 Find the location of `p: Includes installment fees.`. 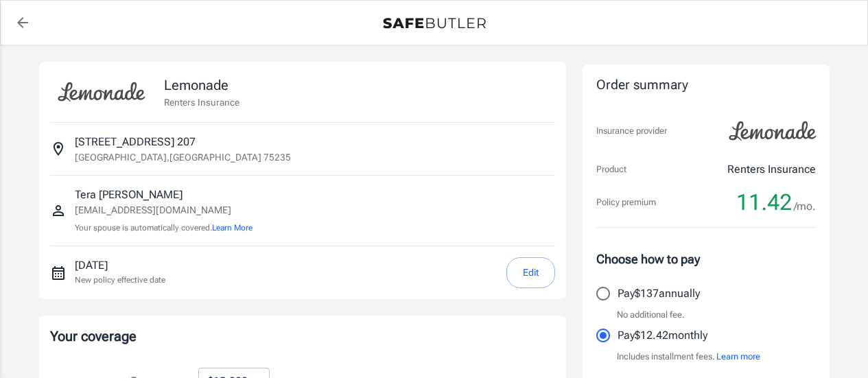

p: Includes installment fees. is located at coordinates (689, 357).